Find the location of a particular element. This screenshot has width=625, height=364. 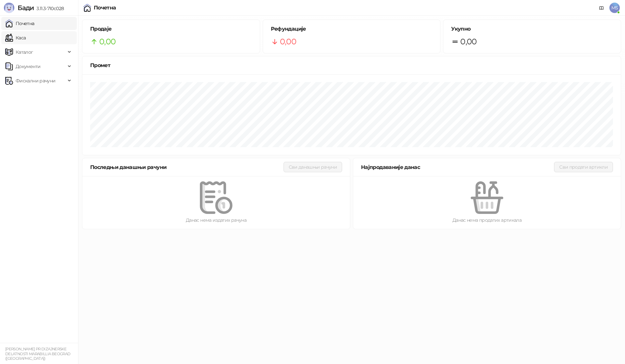

a: Почетна is located at coordinates (20, 23).